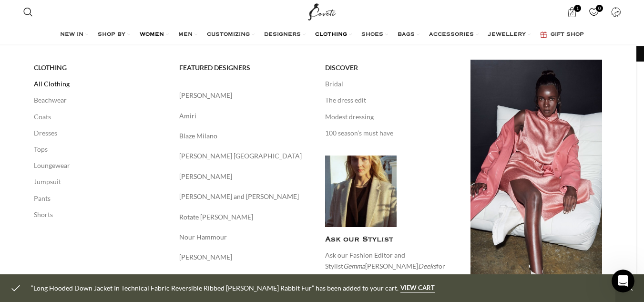 The height and width of the screenshot is (302, 644). I want to click on a: Dresses, so click(99, 133).